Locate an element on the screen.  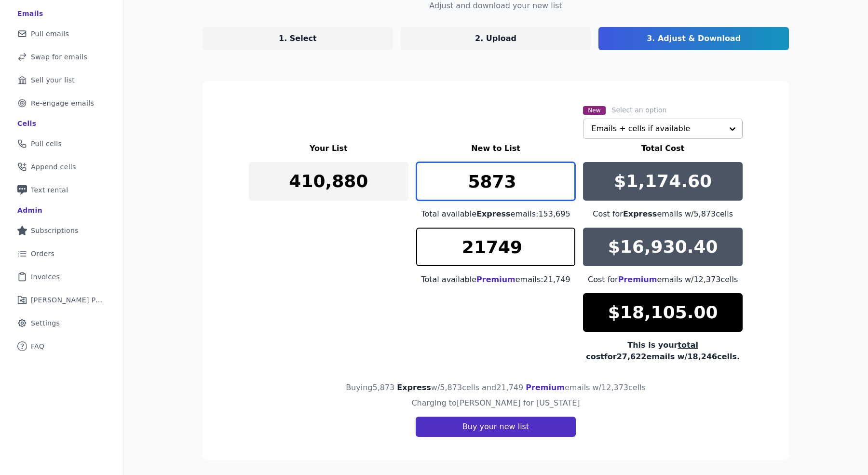
h3: Total Cost is located at coordinates (662, 148).